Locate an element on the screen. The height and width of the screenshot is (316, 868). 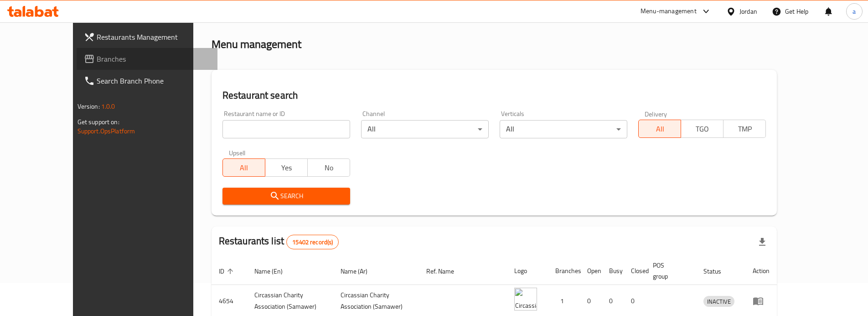
span: TGO is located at coordinates (702, 128).